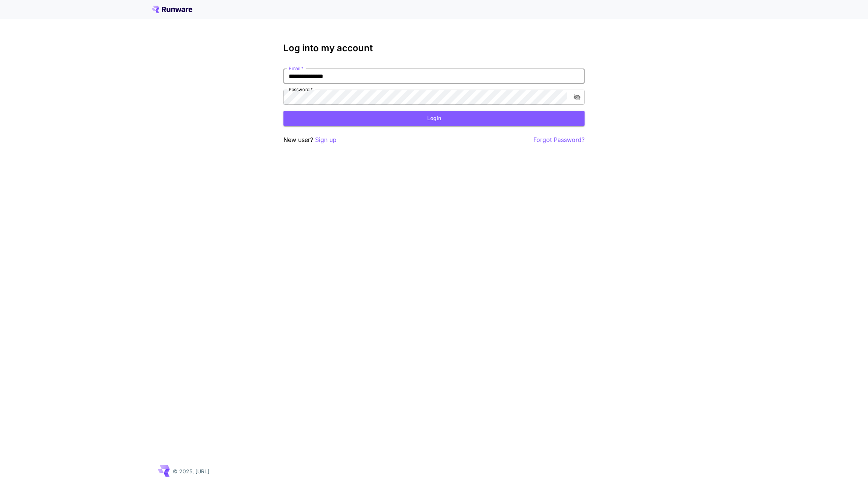  What do you see at coordinates (577, 97) in the screenshot?
I see `button: toggle password visibility` at bounding box center [577, 97].